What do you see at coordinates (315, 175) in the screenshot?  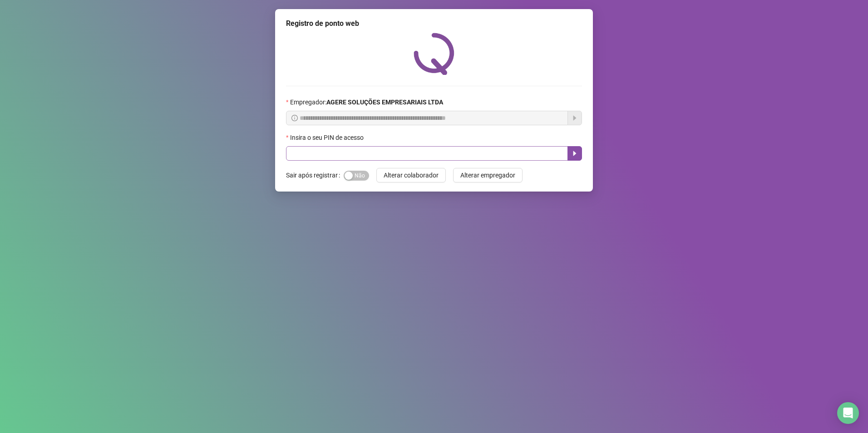 I see `label: Sair após registrar` at bounding box center [315, 175].